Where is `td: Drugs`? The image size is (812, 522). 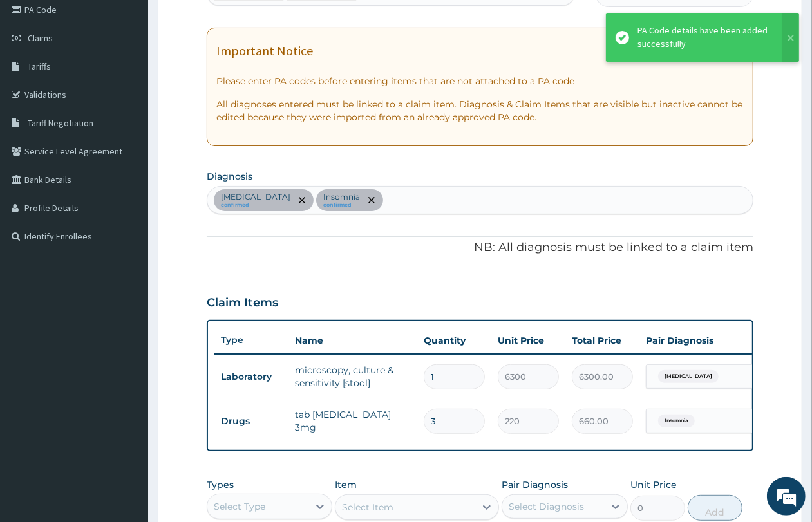 td: Drugs is located at coordinates (251, 421).